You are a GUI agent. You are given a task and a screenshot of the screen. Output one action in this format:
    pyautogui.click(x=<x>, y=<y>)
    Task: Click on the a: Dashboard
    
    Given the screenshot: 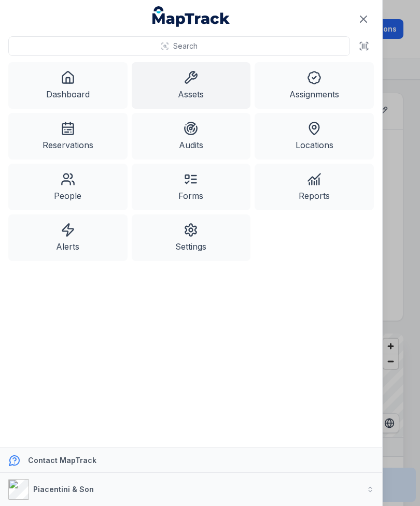 What is the action you would take?
    pyautogui.click(x=68, y=86)
    